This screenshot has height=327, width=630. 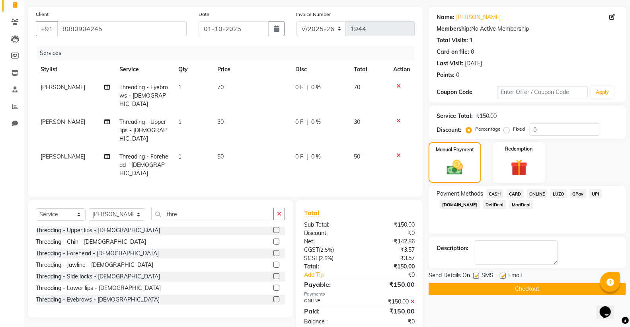 I want to click on th: Disc, so click(x=320, y=69).